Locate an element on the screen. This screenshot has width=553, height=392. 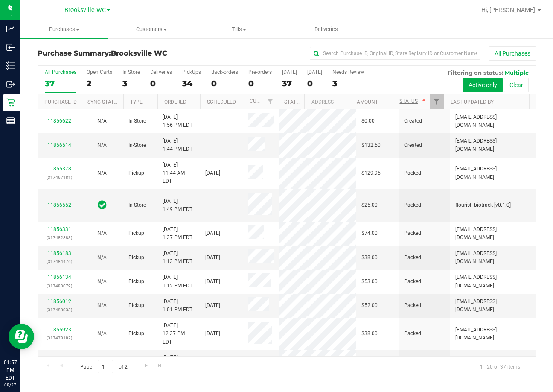
a: Sync Status is located at coordinates (103, 102).